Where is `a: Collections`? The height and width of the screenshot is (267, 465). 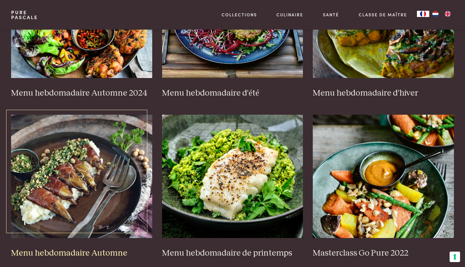 a: Collections is located at coordinates (239, 14).